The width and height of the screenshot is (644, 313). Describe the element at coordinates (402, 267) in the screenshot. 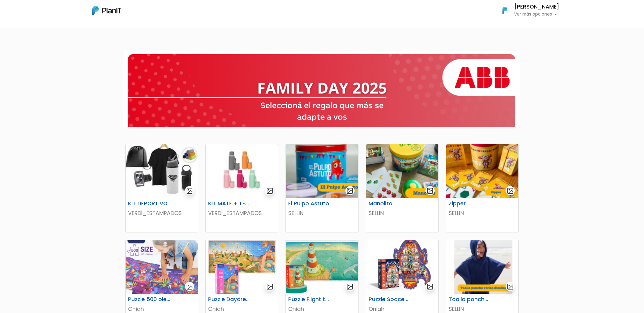

I see `img: thumb_image__64_.png` at that location.